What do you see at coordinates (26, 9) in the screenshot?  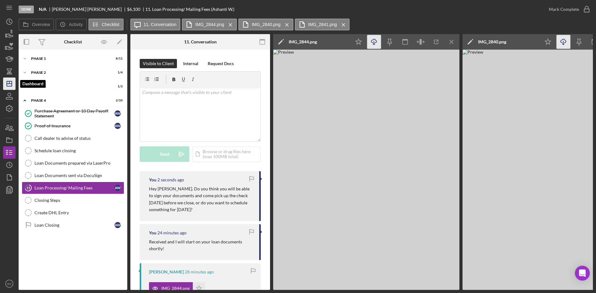 I see `div: Done` at bounding box center [26, 9].